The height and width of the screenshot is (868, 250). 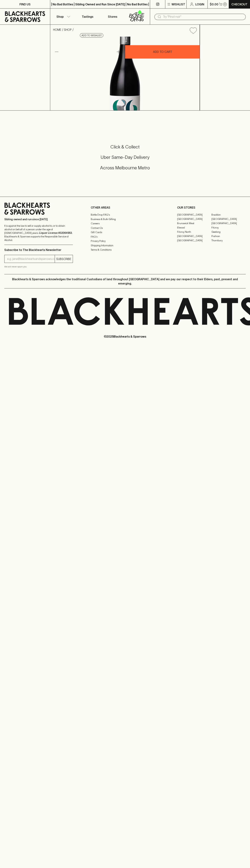 What do you see at coordinates (25, 4) in the screenshot?
I see `p: FIND US` at bounding box center [25, 4].